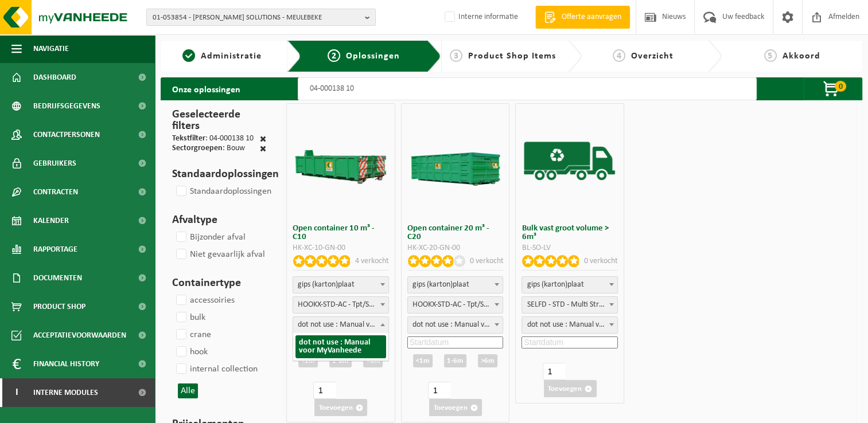 Image resolution: width=868 pixels, height=423 pixels. I want to click on span: Administratie, so click(231, 56).